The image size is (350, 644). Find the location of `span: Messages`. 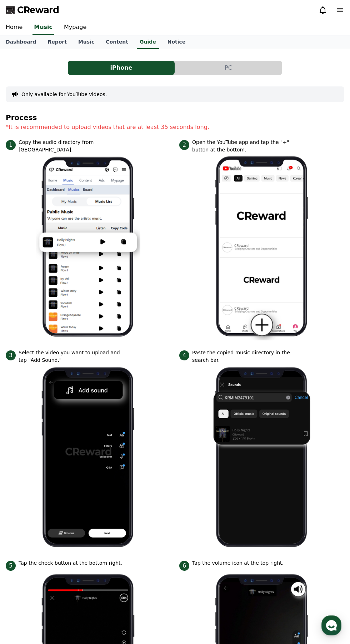

span: Messages is located at coordinates (70, 241).